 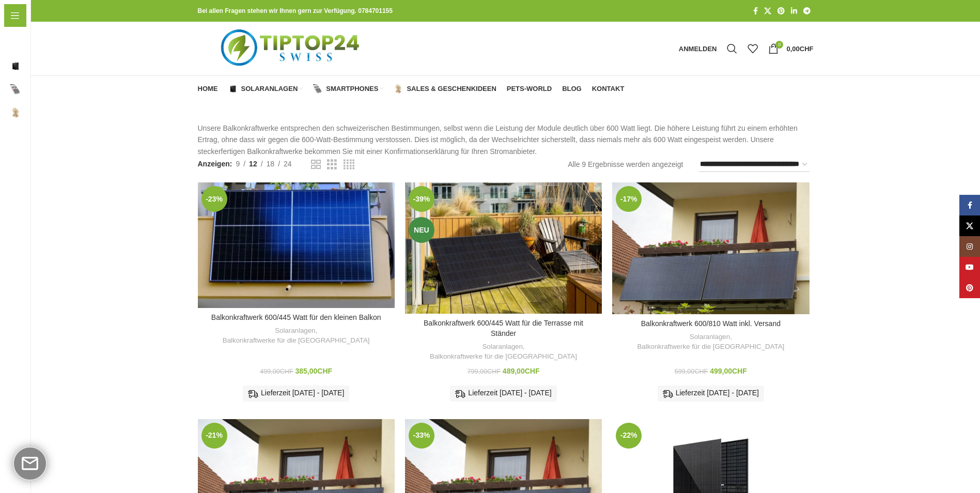 What do you see at coordinates (288, 164) in the screenshot?
I see `a: 24` at bounding box center [288, 164].